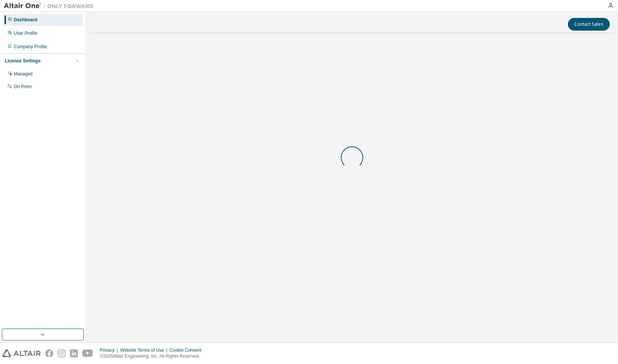  What do you see at coordinates (61, 354) in the screenshot?
I see `img: instagram.svg` at bounding box center [61, 354].